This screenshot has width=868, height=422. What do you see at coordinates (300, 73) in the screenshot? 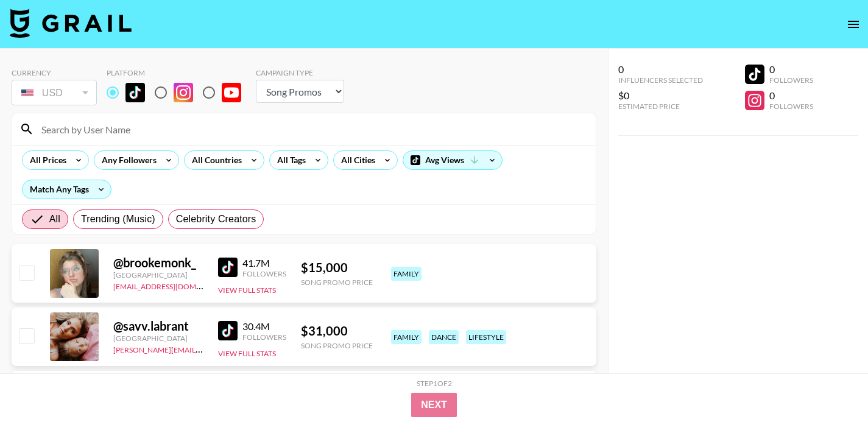
I see `div: Campaign Type` at bounding box center [300, 73].